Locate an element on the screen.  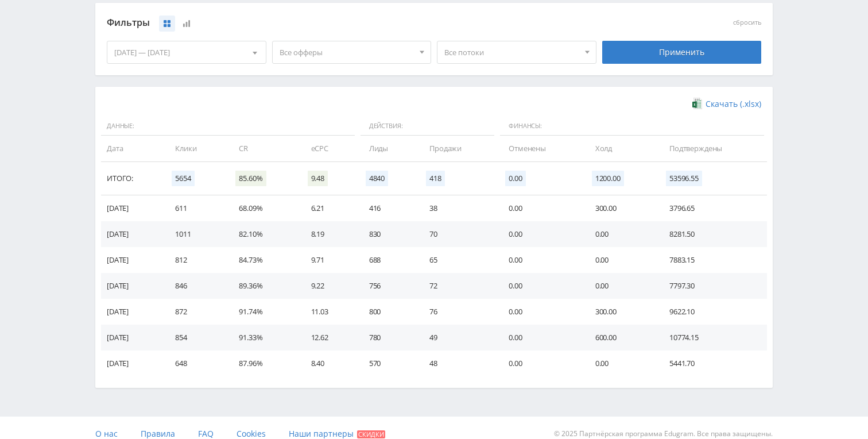
td: 830 is located at coordinates (387, 234).